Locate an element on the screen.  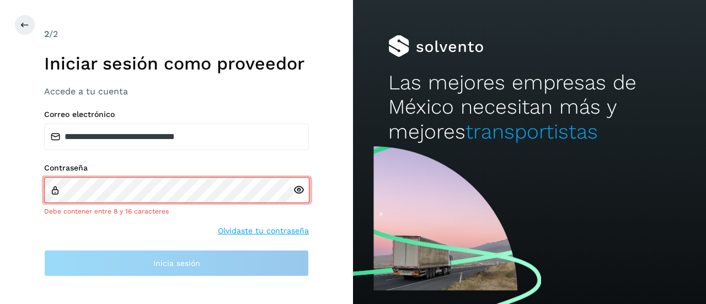
label: Contraseña is located at coordinates (177, 168).